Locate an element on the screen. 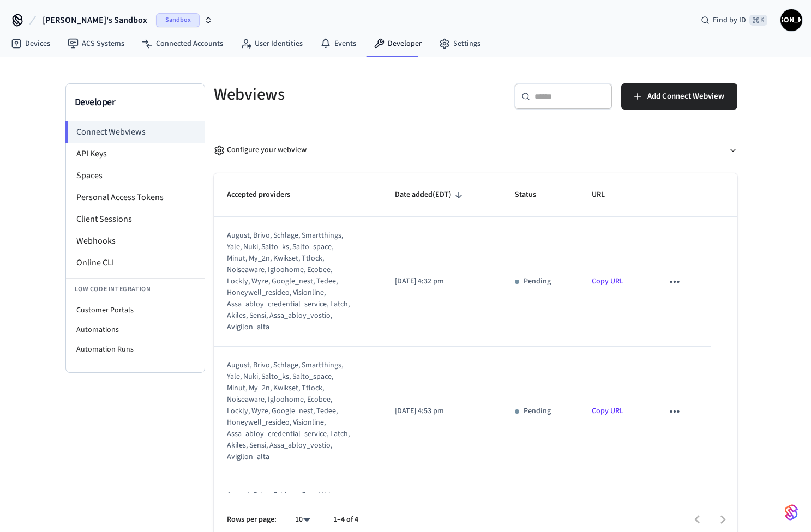  h5: Webviews is located at coordinates (342, 94).